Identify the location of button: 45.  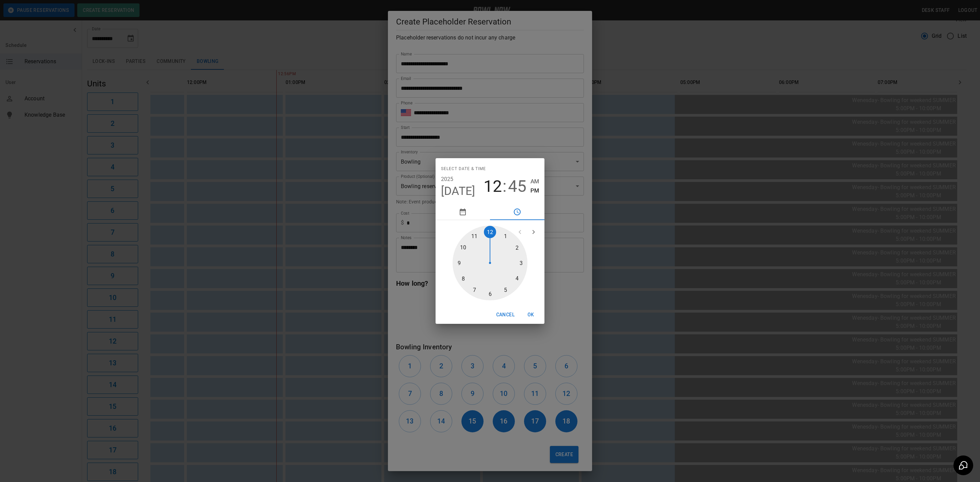
(517, 186).